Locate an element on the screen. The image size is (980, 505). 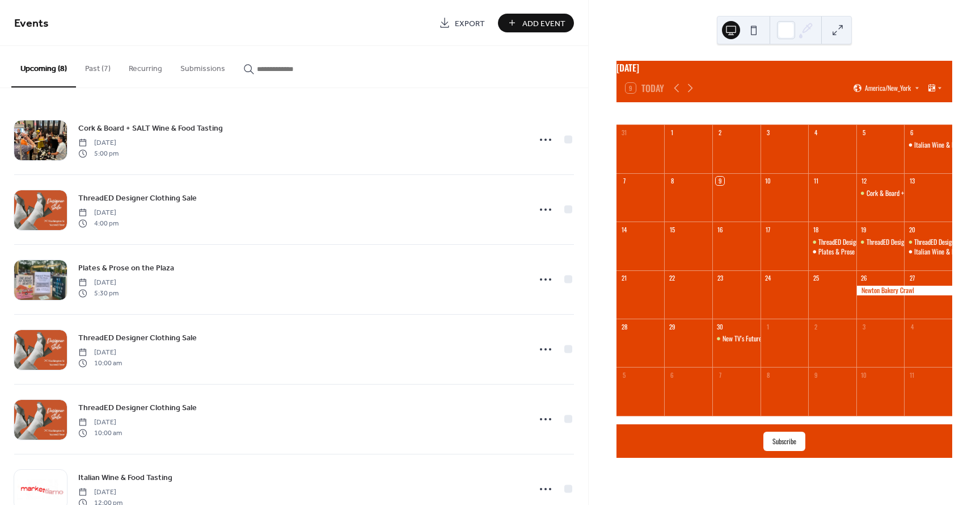
span: Add Event is located at coordinates (544, 24).